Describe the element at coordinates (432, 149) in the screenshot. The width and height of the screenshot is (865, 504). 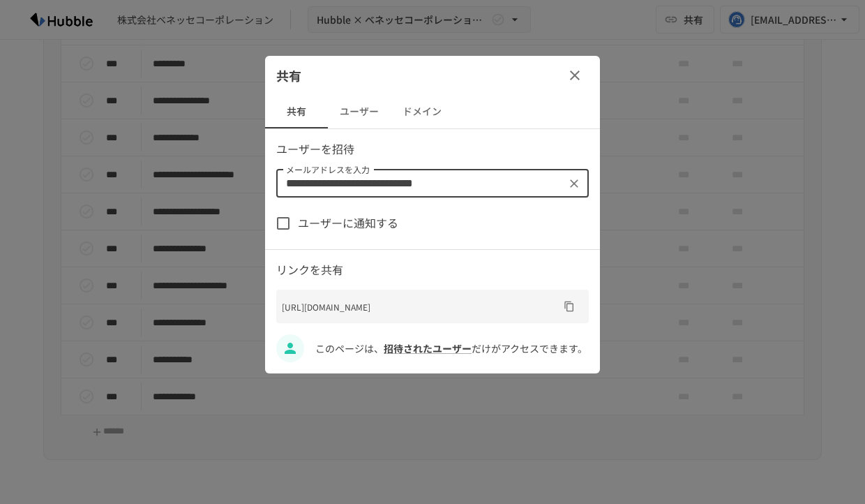
I see `p: ユーザーを招待` at that location.